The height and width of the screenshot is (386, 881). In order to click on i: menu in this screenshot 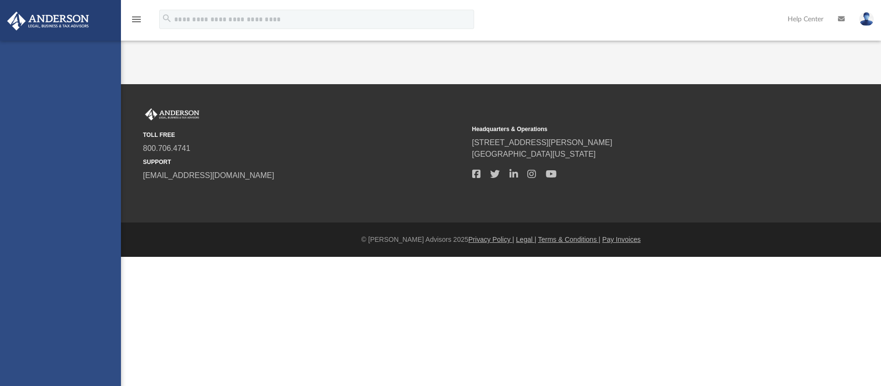, I will do `click(136, 19)`.